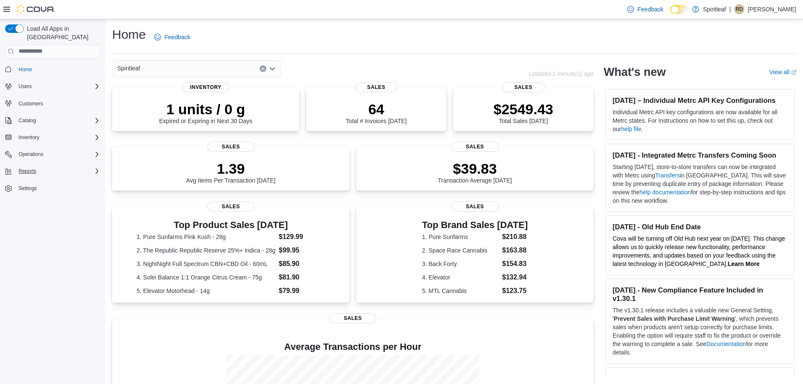  What do you see at coordinates (631, 129) in the screenshot?
I see `a: help file` at bounding box center [631, 129].